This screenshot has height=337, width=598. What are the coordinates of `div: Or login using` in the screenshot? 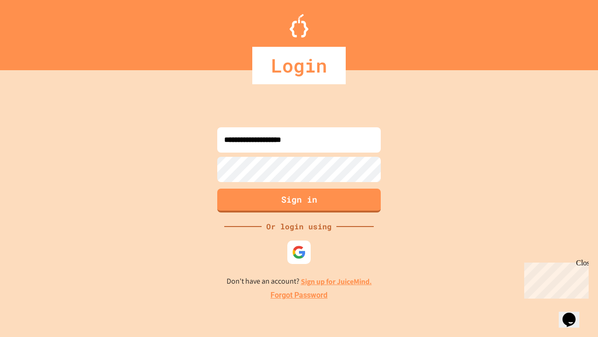 It's located at (299, 226).